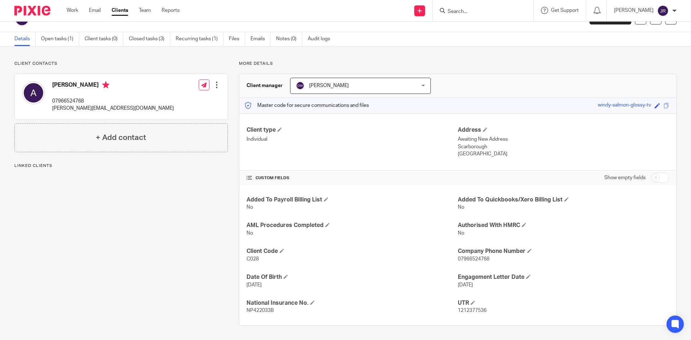 The height and width of the screenshot is (340, 691). Describe the element at coordinates (60, 39) in the screenshot. I see `a: Open tasks (1)` at that location.